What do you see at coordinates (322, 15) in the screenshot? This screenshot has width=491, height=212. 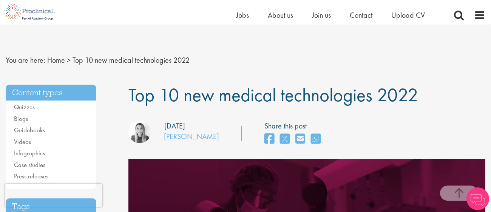 I see `a: Join us` at bounding box center [322, 15].